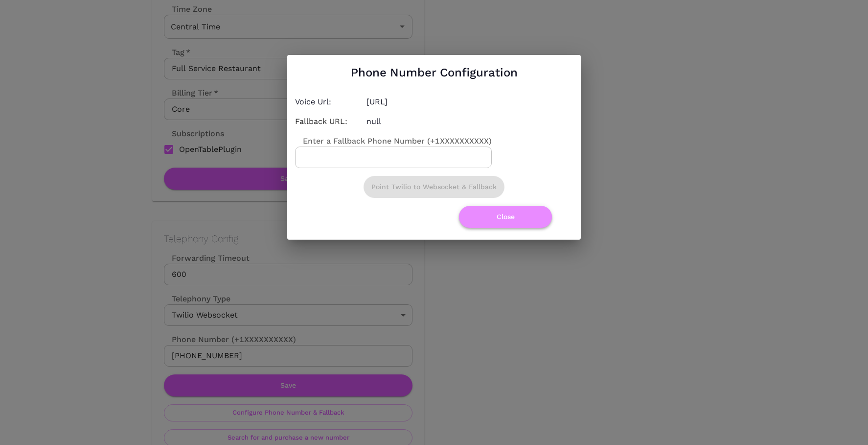 Image resolution: width=868 pixels, height=445 pixels. I want to click on p: Fallback URL:, so click(327, 121).